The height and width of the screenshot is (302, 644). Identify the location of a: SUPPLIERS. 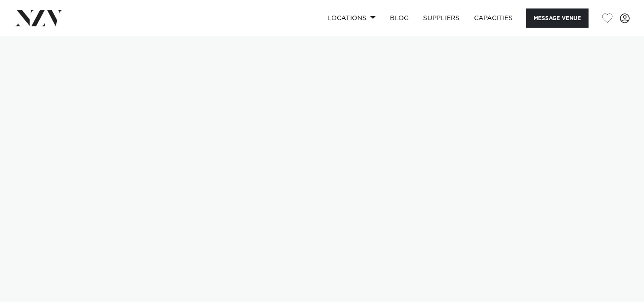
(441, 18).